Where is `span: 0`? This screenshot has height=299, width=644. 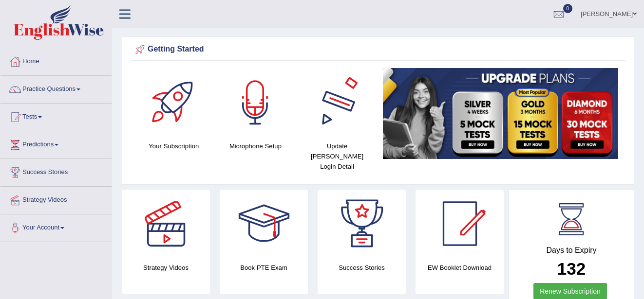 span: 0 is located at coordinates (568, 8).